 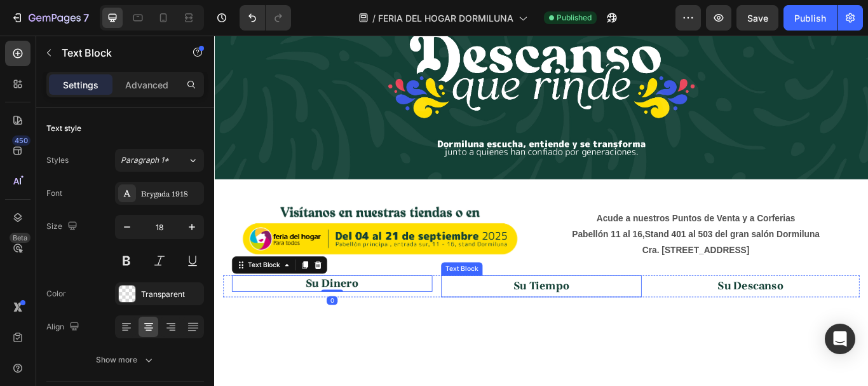 What do you see at coordinates (50, 18) in the screenshot?
I see `button: 7` at bounding box center [50, 18].